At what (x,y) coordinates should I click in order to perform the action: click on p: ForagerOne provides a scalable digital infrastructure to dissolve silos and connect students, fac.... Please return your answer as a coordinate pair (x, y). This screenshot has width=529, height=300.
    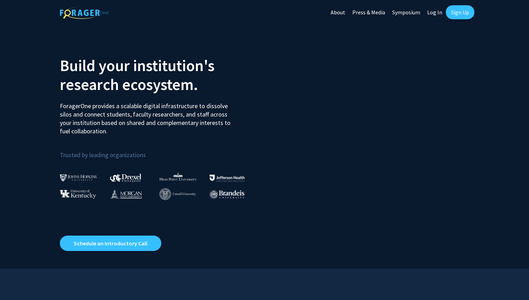
    Looking at the image, I should click on (148, 116).